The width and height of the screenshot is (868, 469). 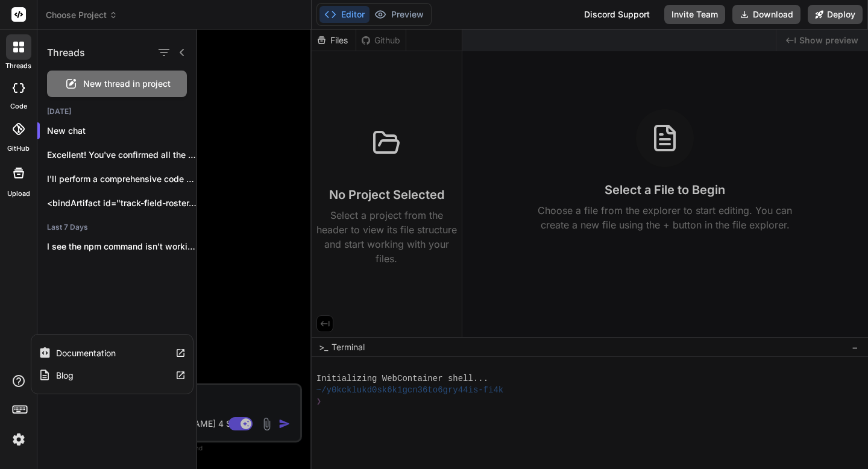 I want to click on a: Documentation, so click(x=112, y=352).